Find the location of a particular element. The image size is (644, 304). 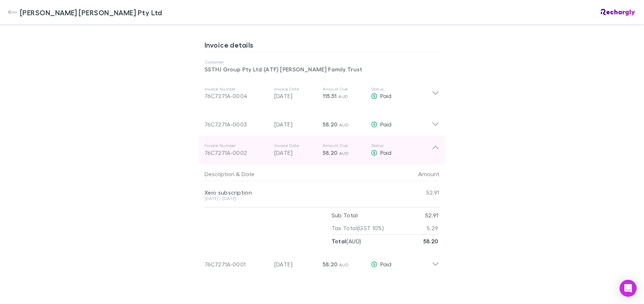

p: Sub Total is located at coordinates (345, 216).